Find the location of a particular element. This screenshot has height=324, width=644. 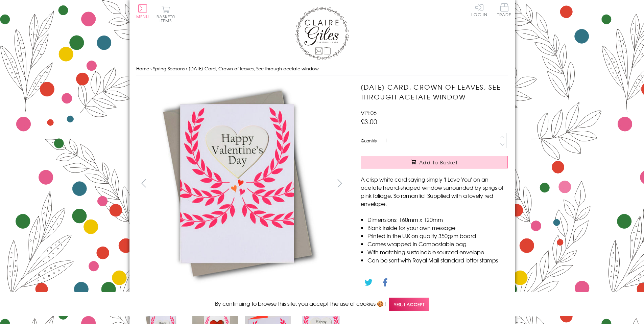

li: Dimensions: 160mm x 120mm is located at coordinates (437, 219).